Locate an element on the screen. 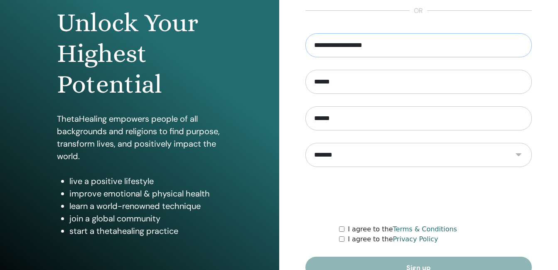  li: learn a world-renowned technique is located at coordinates (146, 206).